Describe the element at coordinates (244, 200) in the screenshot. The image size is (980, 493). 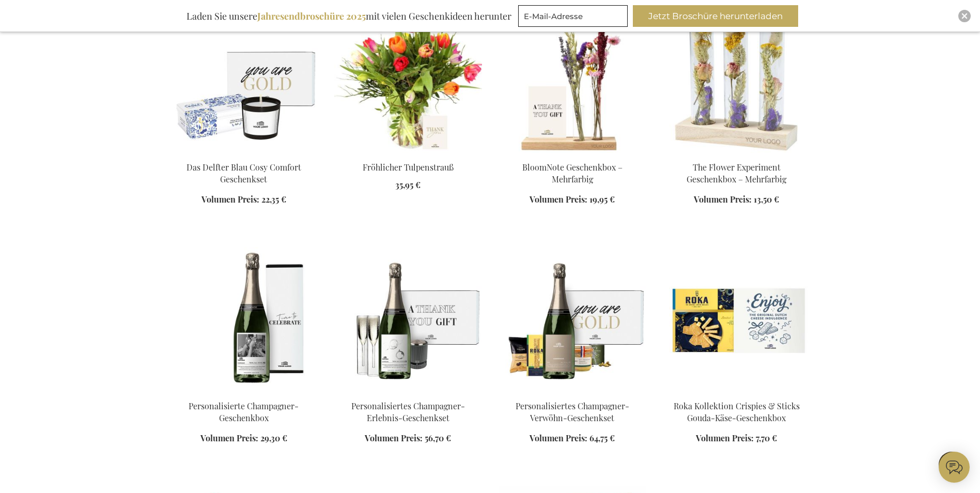
I see `a: Volumen Preis: 22,35 €` at that location.